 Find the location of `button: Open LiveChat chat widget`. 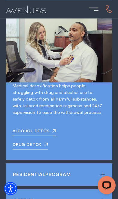

button: Open LiveChat chat widget is located at coordinates (14, 11).